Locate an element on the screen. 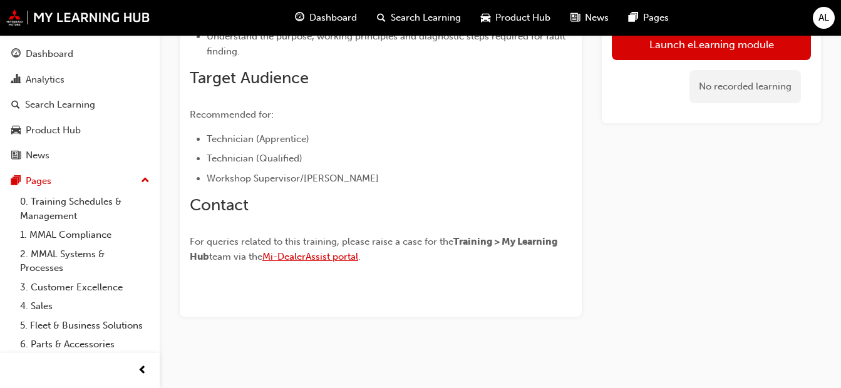 This screenshot has width=841, height=388. span: Pages is located at coordinates (656, 18).